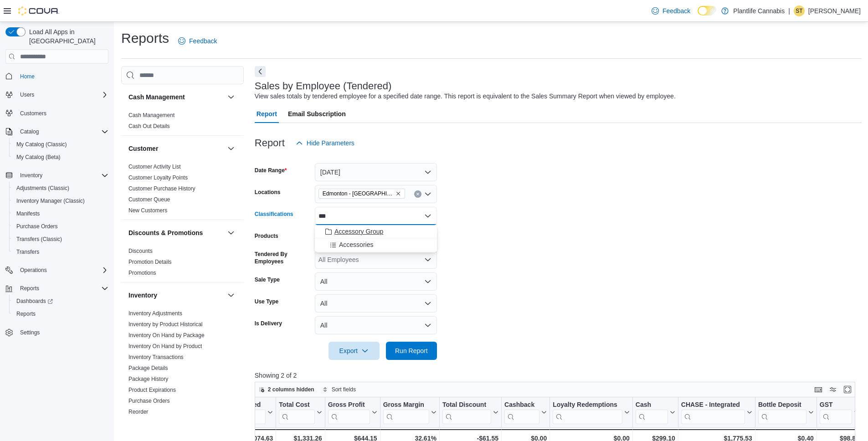 The image size is (868, 441). Describe the element at coordinates (140, 251) in the screenshot. I see `a: Discounts` at that location.